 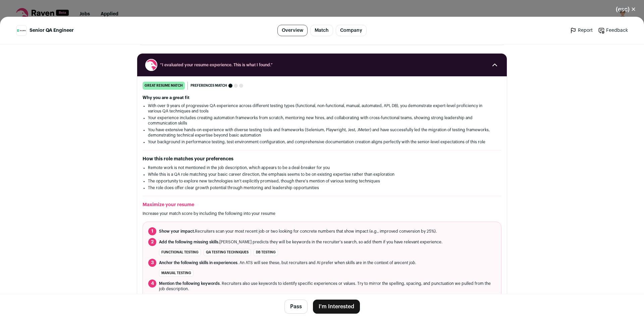 I want to click on button: Pass, so click(x=296, y=307).